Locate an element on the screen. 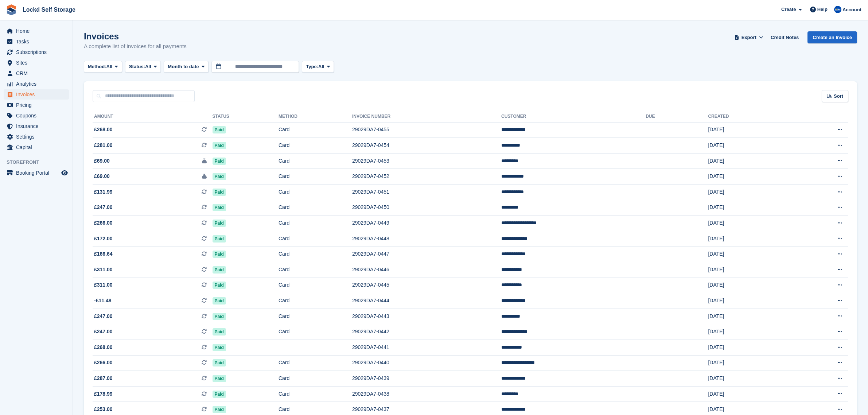 Image resolution: width=868 pixels, height=415 pixels. td: 29029DA7-0453 is located at coordinates (426, 161).